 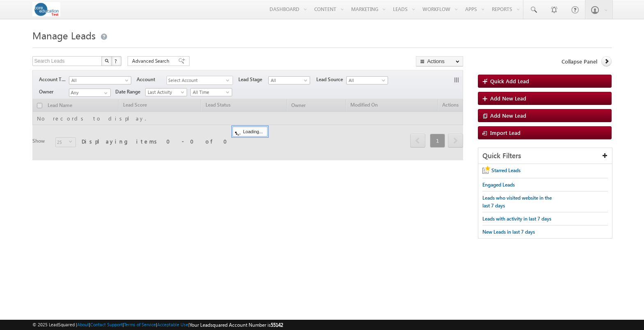 What do you see at coordinates (64, 35) in the screenshot?
I see `span: Manage Leads` at bounding box center [64, 35].